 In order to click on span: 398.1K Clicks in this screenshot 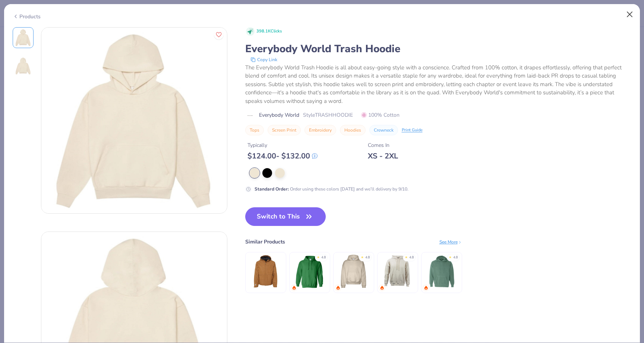, I will do `click(269, 31)`.